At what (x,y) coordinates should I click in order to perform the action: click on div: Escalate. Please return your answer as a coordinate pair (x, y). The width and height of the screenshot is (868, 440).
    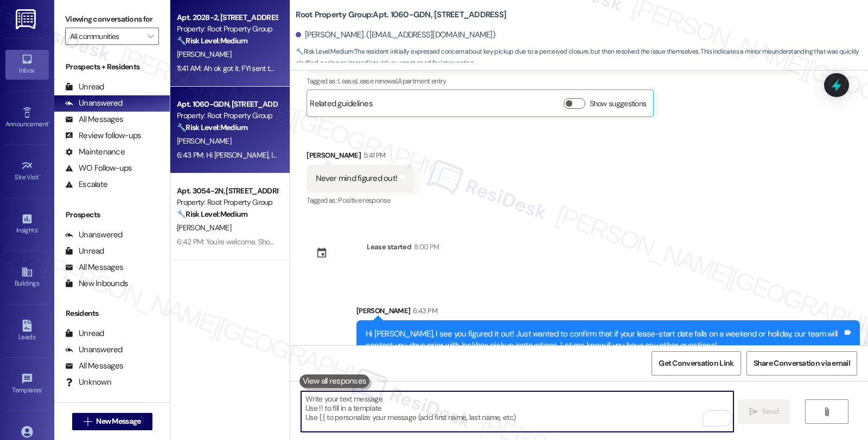
    Looking at the image, I should click on (86, 184).